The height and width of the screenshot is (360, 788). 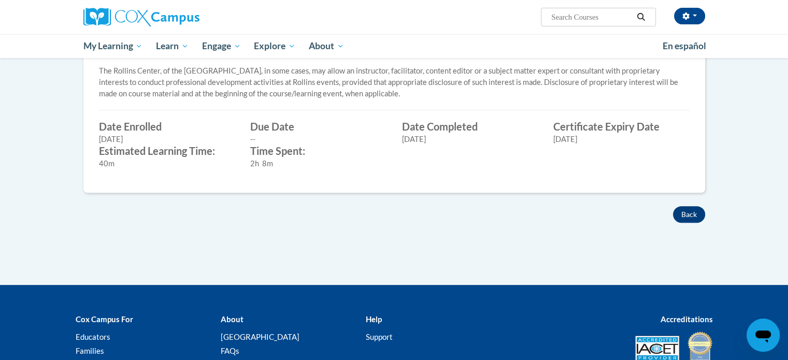 I want to click on label: Time Spent:, so click(x=318, y=151).